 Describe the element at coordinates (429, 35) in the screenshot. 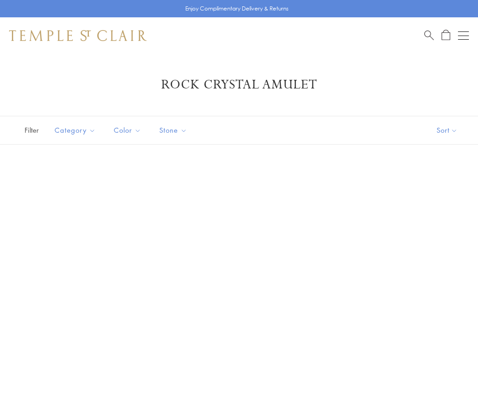

I see `a: Search` at that location.